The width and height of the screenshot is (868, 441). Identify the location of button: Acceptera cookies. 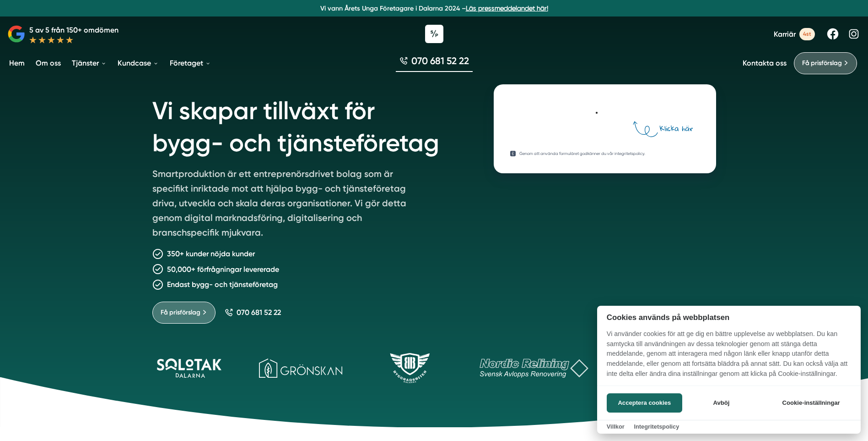
(644, 403).